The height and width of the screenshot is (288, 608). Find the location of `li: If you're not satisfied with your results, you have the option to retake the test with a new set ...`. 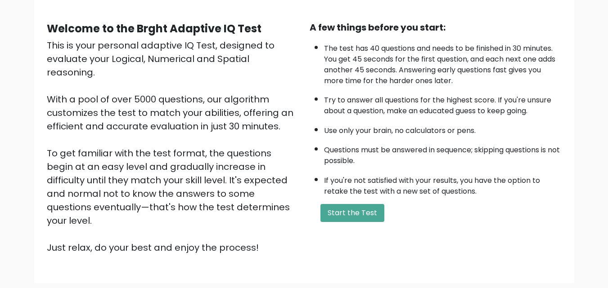

li: If you're not satisfied with your results, you have the option to retake the test with a new set ... is located at coordinates (443, 184).